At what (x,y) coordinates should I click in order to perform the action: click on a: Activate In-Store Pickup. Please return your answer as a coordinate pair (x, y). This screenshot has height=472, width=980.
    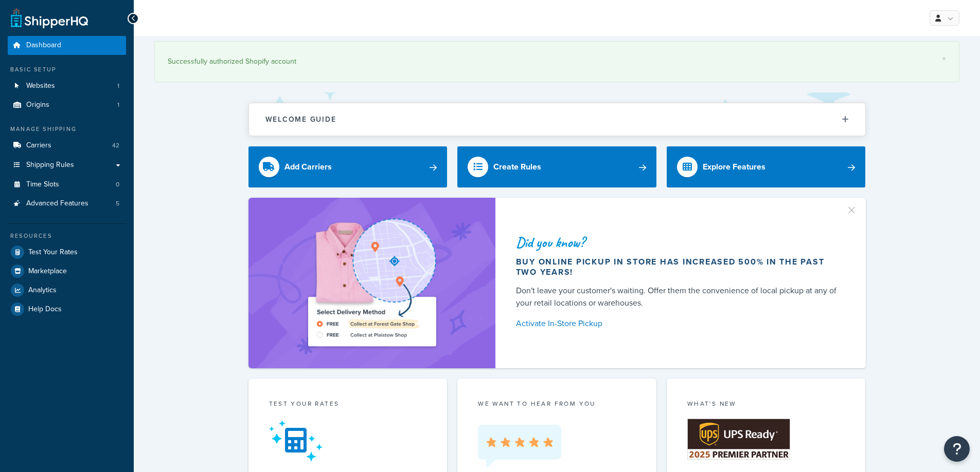
    Looking at the image, I should click on (679, 324).